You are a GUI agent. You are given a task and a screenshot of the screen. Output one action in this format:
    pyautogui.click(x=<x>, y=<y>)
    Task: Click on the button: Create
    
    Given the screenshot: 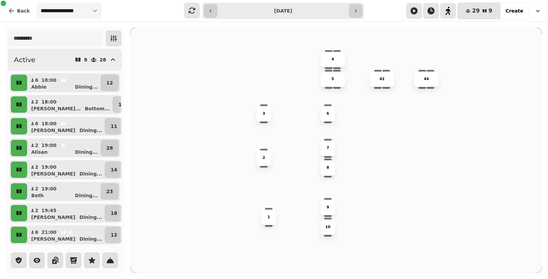 What is the action you would take?
    pyautogui.click(x=514, y=11)
    